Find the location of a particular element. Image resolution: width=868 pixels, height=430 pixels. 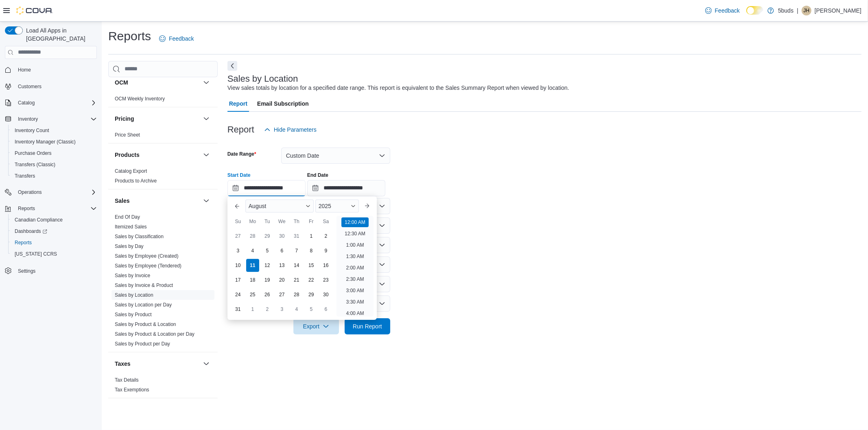

button: Open list of options is located at coordinates (382, 245).